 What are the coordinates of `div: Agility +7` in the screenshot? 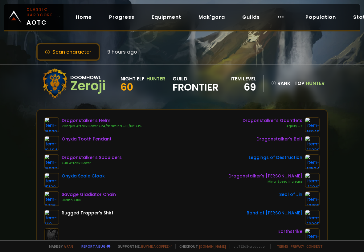 It's located at (273, 126).